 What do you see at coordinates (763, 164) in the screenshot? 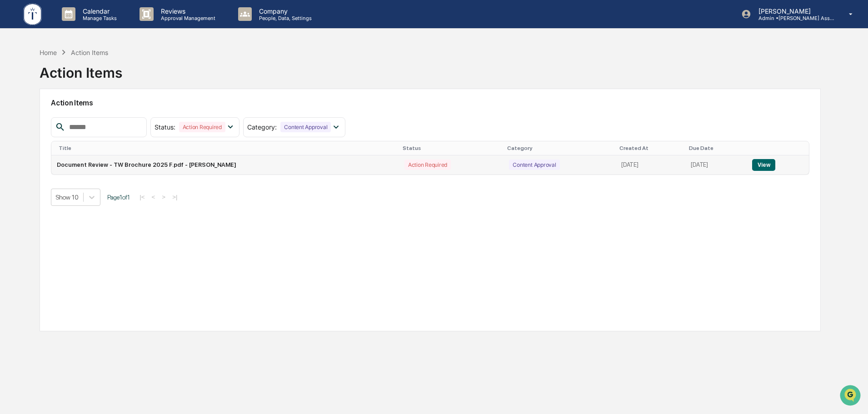
I see `a: View` at bounding box center [763, 164].